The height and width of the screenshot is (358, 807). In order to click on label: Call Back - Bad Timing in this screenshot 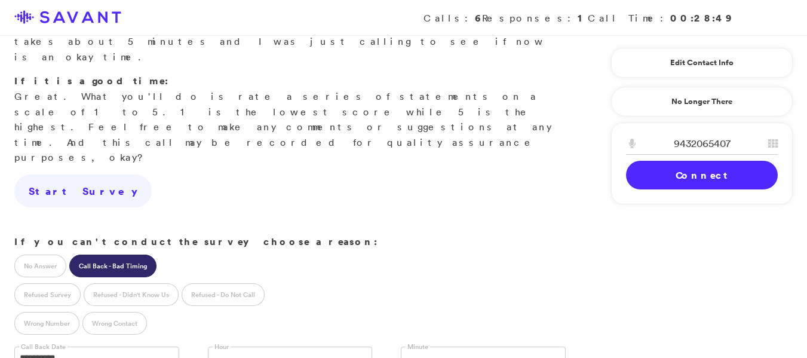, I will do `click(113, 266)`.